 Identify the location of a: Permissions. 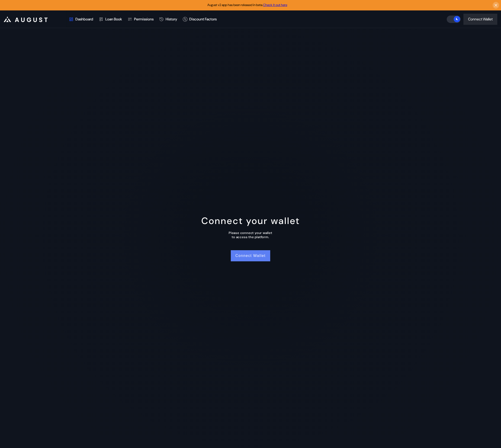
(141, 19).